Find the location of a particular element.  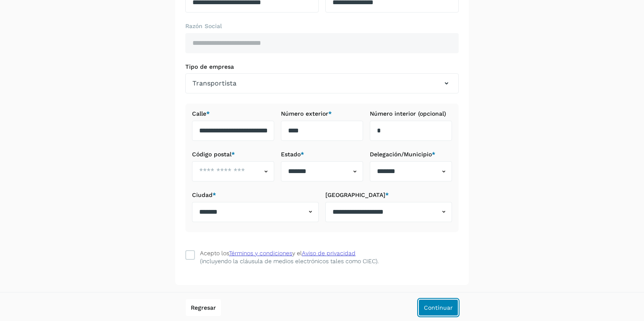

span: Regresar is located at coordinates (203, 308).